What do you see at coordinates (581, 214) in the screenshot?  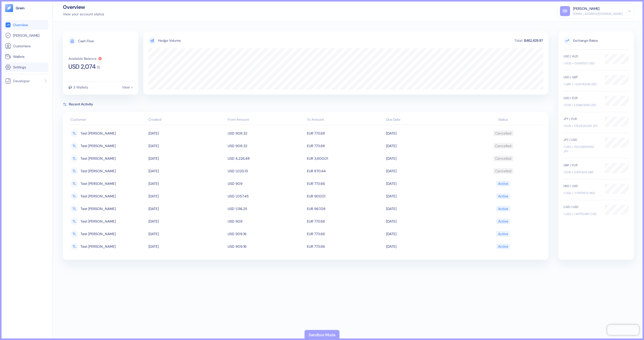 I see `div: 1 USD = 1.40752491 CAD` at bounding box center [581, 214].